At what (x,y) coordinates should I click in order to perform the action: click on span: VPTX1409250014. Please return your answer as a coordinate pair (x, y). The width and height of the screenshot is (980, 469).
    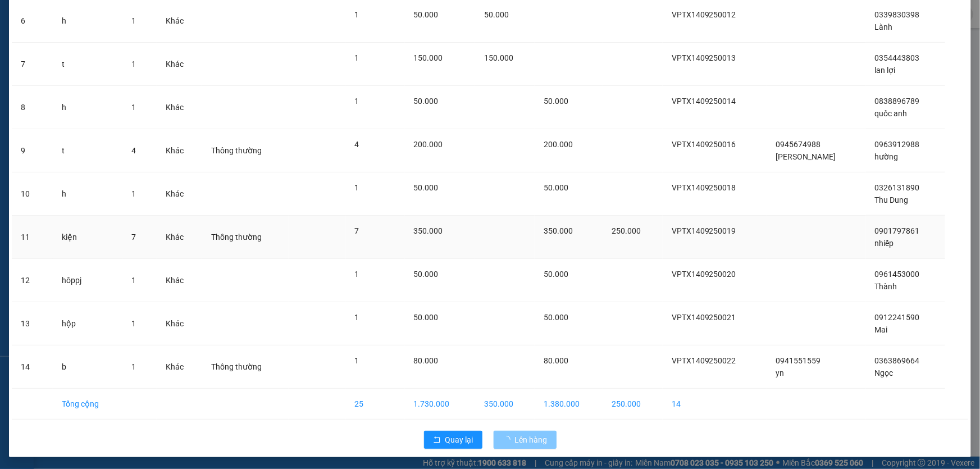
    Looking at the image, I should click on (704, 101).